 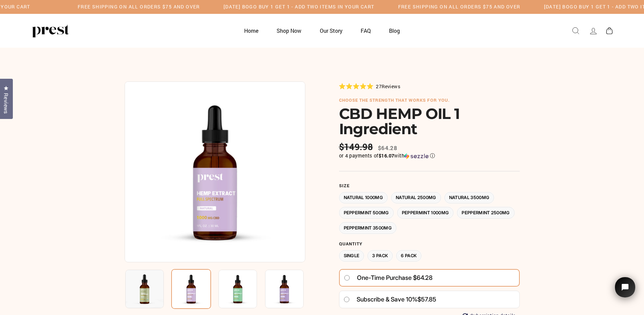 What do you see at coordinates (19, 20) in the screenshot?
I see `button: Open chat widget` at bounding box center [19, 20].